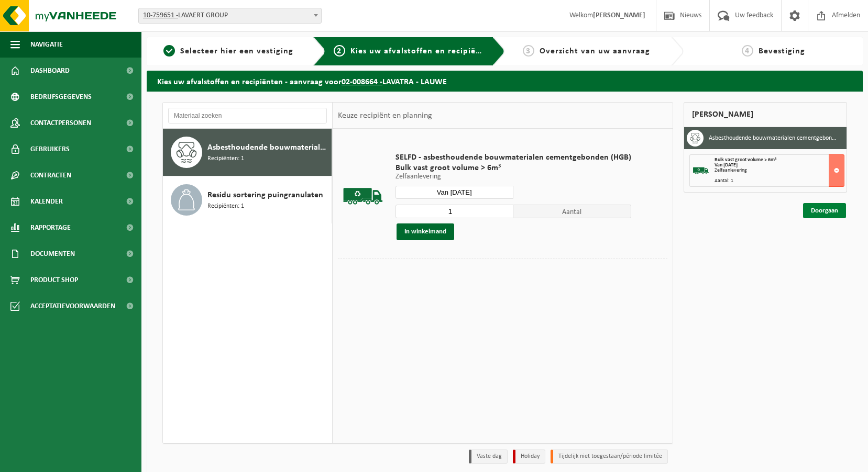  Describe the element at coordinates (425, 232) in the screenshot. I see `button: In winkelmand` at that location.